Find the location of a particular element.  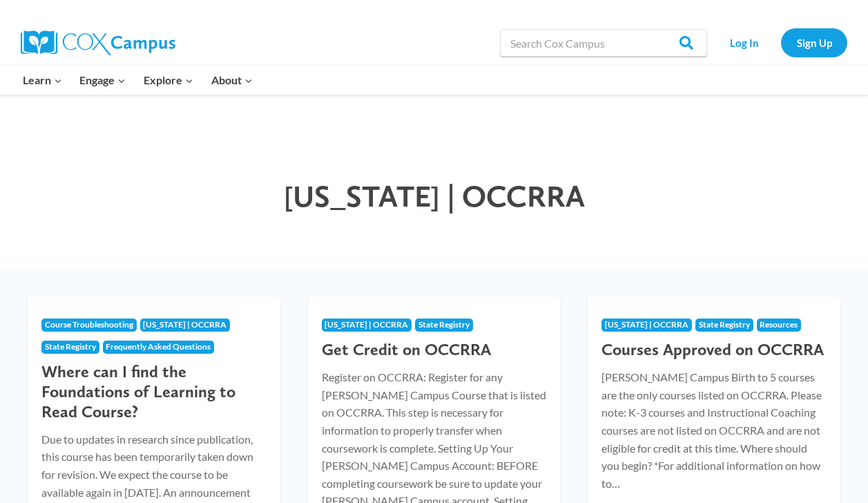

a: Log In is located at coordinates (744, 42).